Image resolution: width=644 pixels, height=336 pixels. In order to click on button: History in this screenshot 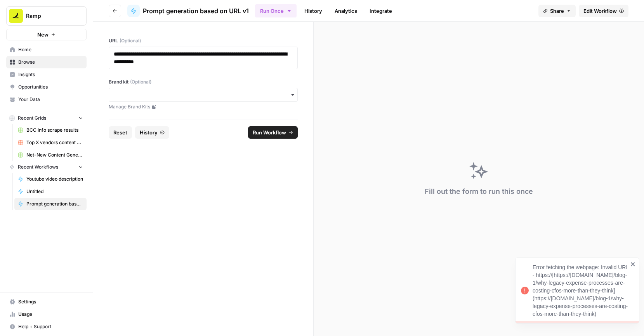, I will do `click(152, 133)`.